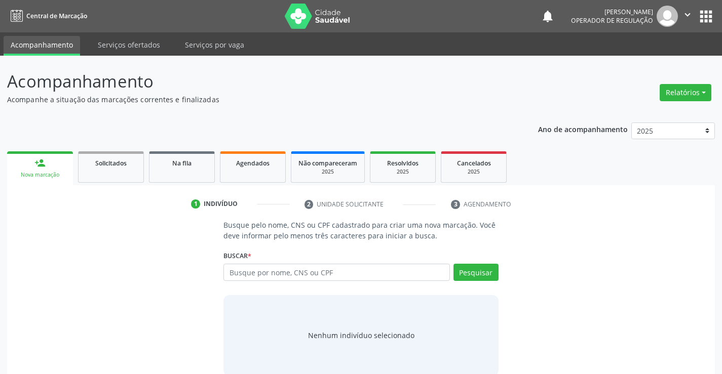  Describe the element at coordinates (129, 45) in the screenshot. I see `a: Serviços ofertados` at that location.